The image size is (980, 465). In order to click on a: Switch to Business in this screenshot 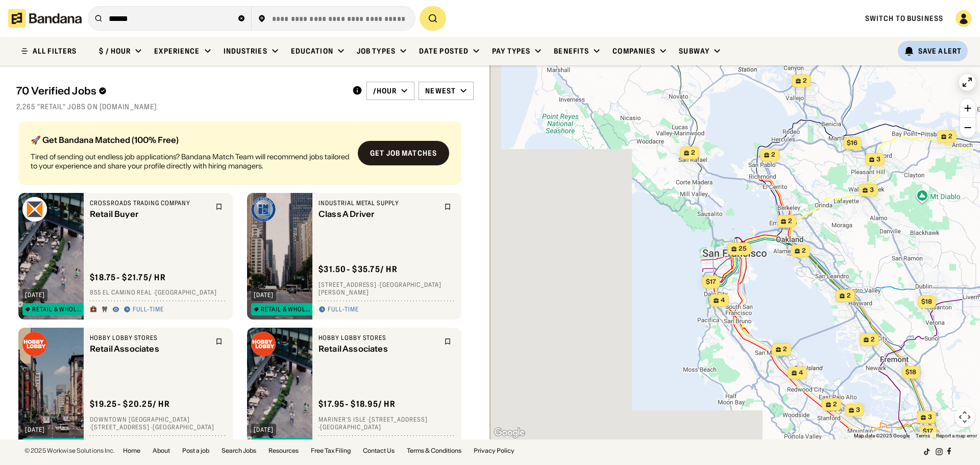, I will do `click(904, 19)`.